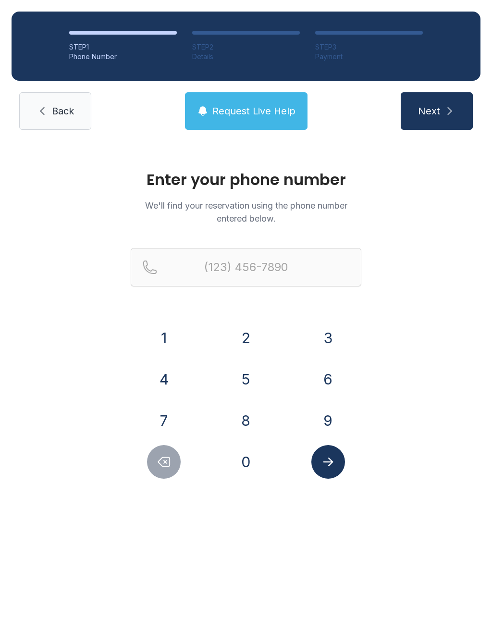  What do you see at coordinates (246, 57) in the screenshot?
I see `div: Details` at bounding box center [246, 57].